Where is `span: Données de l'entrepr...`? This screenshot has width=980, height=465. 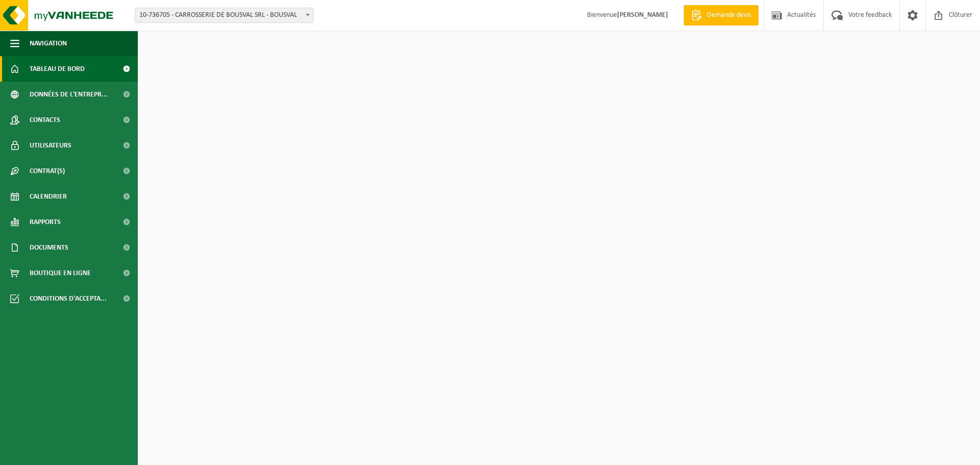 span: Données de l'entrepr... is located at coordinates (69, 94).